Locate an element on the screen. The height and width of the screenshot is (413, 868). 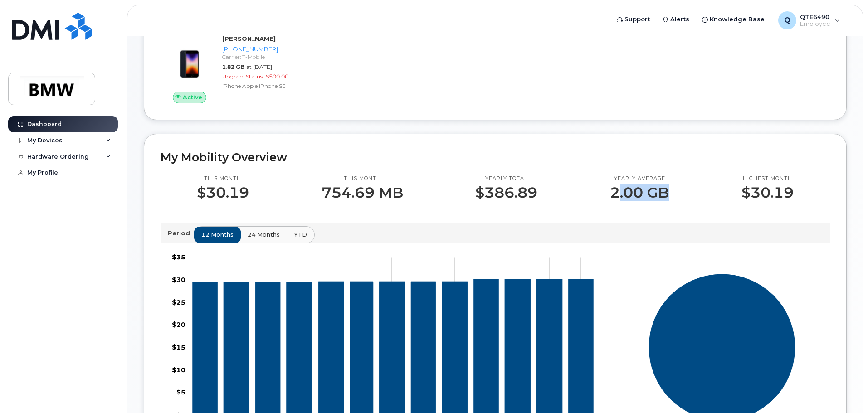
p: Highest month is located at coordinates (767, 179).